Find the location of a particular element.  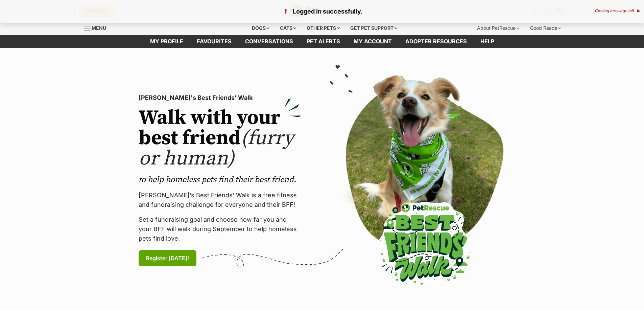

div: About PetRescue is located at coordinates (497, 28).